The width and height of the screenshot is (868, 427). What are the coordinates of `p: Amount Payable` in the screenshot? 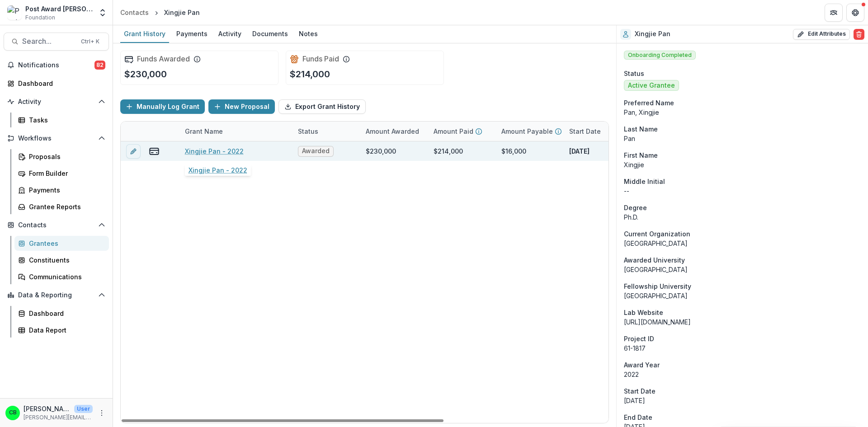 It's located at (527, 131).